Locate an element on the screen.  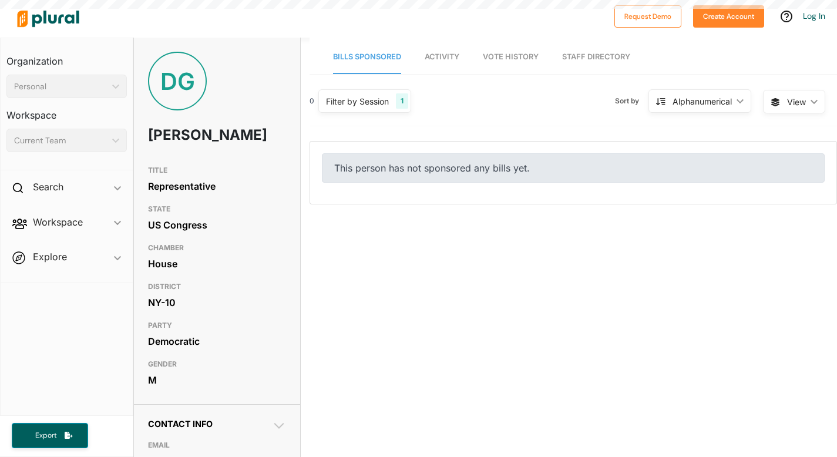
h2: Search is located at coordinates (48, 187).